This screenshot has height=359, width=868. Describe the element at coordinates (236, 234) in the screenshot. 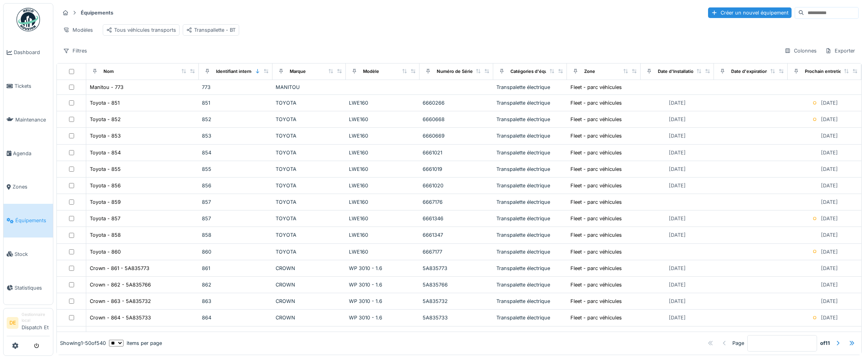

I see `div: 858` at that location.